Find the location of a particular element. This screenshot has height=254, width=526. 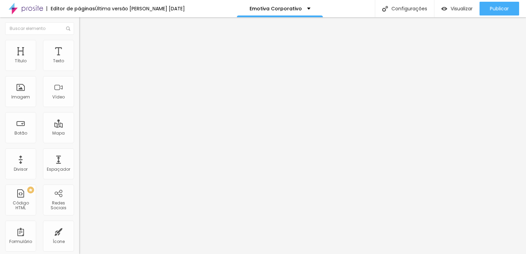

div: Código HTML is located at coordinates (20, 206).